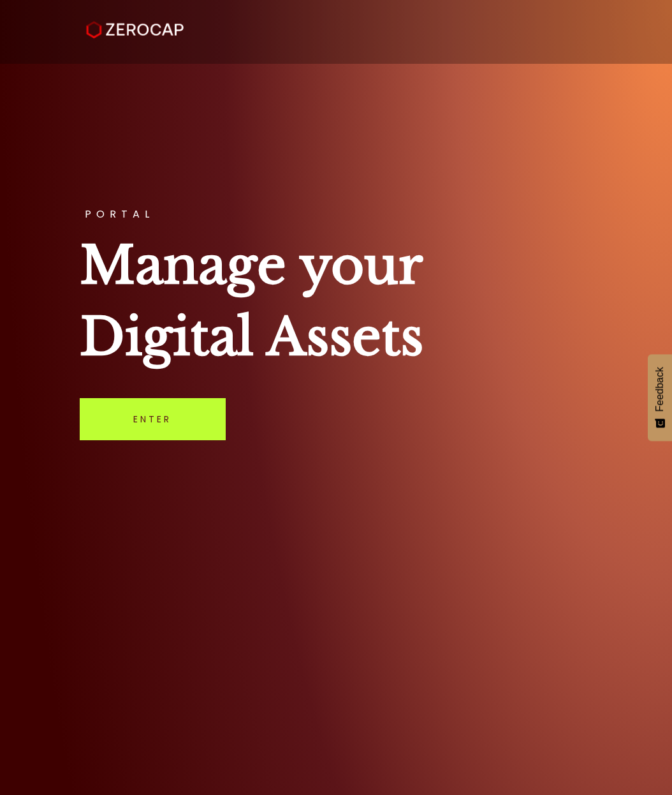  What do you see at coordinates (660, 389) in the screenshot?
I see `span: Feedback` at bounding box center [660, 389].